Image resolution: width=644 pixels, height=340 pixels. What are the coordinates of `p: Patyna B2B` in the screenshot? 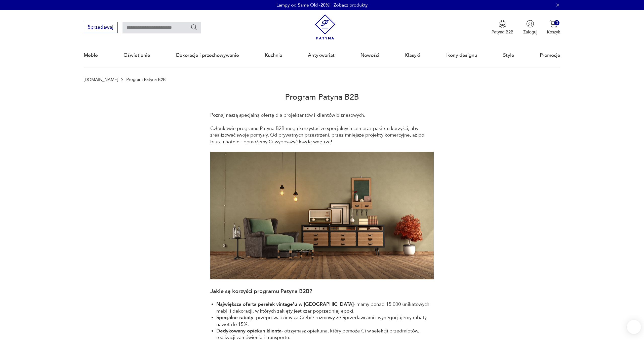 It's located at (502, 32).